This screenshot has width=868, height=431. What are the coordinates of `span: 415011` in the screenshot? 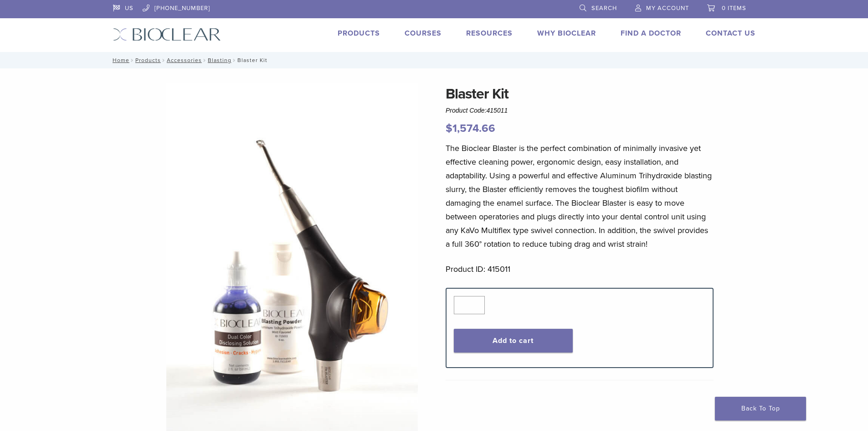 It's located at (497, 110).